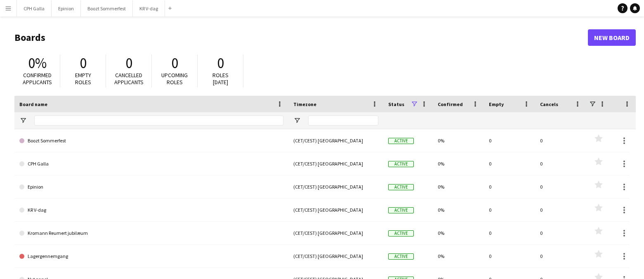  I want to click on span: Empty roles, so click(83, 78).